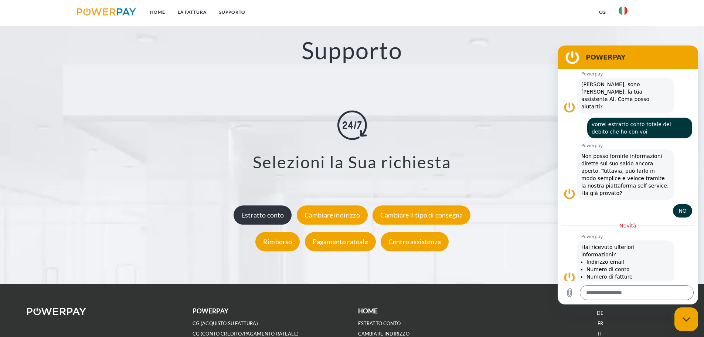 This screenshot has width=704, height=337. Describe the element at coordinates (82, 82) in the screenshot. I see `span: vorrei estratto conto totale del debito che ho con voi` at that location.